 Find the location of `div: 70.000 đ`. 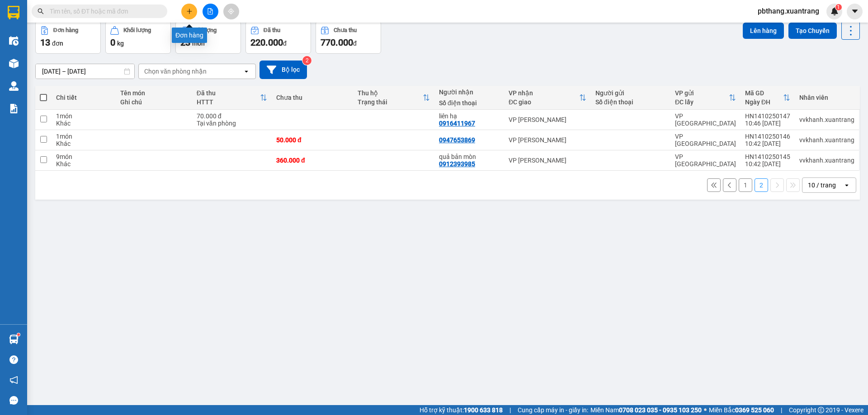

div: 70.000 đ is located at coordinates (232, 116).